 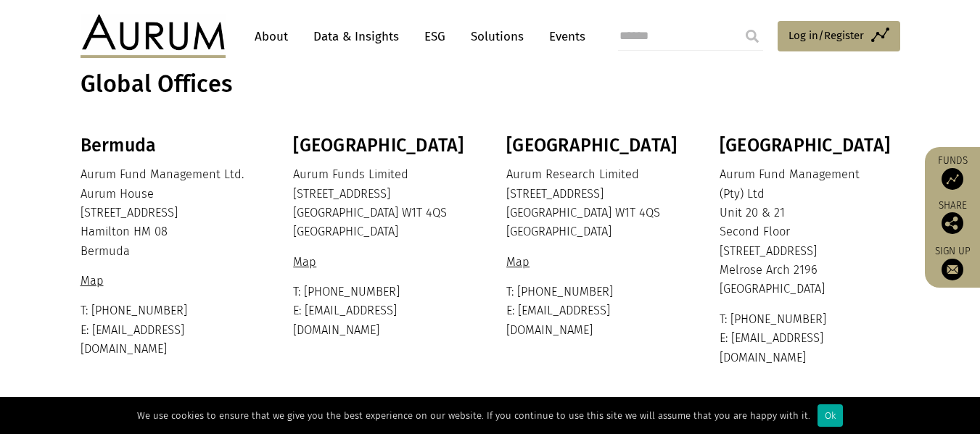 What do you see at coordinates (153, 36) in the screenshot?
I see `img: Aurum` at bounding box center [153, 36].